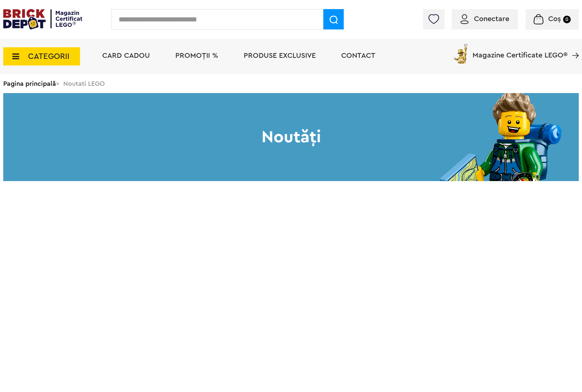 Image resolution: width=582 pixels, height=392 pixels. I want to click on span: Card Cadou, so click(126, 56).